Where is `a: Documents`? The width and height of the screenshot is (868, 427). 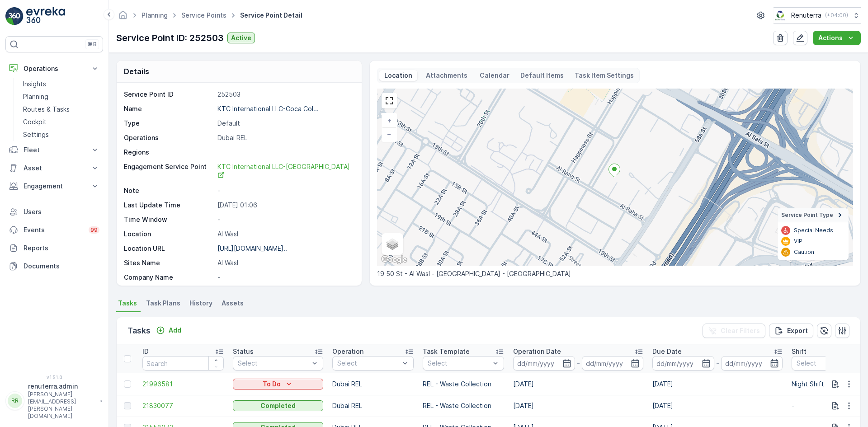 a: Documents is located at coordinates (54, 266).